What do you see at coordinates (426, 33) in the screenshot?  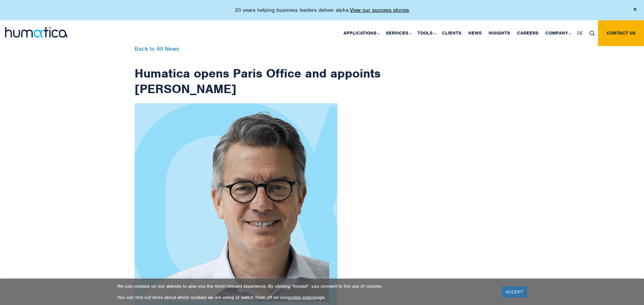 I see `a: Tools` at bounding box center [426, 33].